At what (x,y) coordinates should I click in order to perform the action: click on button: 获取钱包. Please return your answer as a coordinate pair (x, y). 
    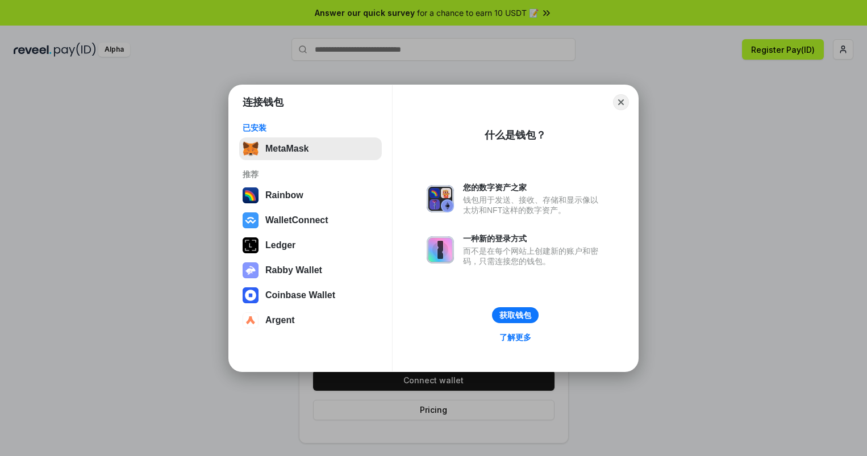
    Looking at the image, I should click on (515, 315).